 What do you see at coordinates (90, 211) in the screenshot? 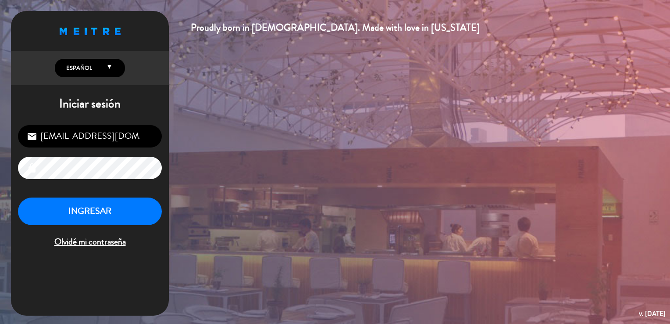
I see `button: INGRESAR` at bounding box center [90, 211].